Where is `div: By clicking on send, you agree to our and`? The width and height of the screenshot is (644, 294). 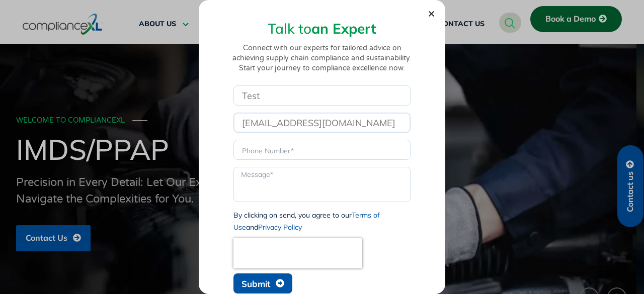 div: By clicking on send, you agree to our and is located at coordinates (322, 221).